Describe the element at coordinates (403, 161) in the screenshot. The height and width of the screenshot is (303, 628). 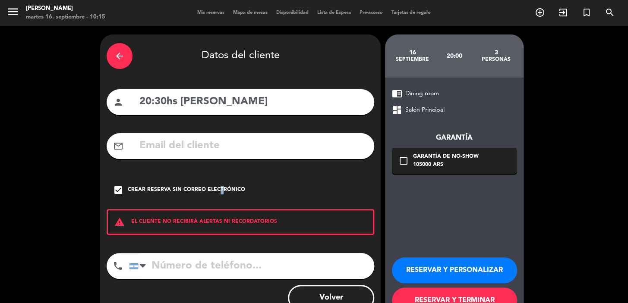
I see `i: check_box_outline_blank` at that location.